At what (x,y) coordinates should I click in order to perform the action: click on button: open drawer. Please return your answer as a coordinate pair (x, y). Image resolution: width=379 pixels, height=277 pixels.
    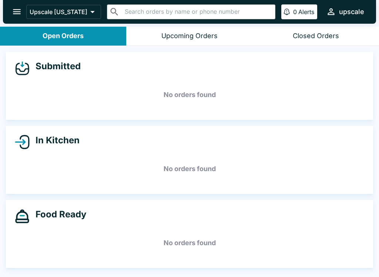
    Looking at the image, I should click on (17, 11).